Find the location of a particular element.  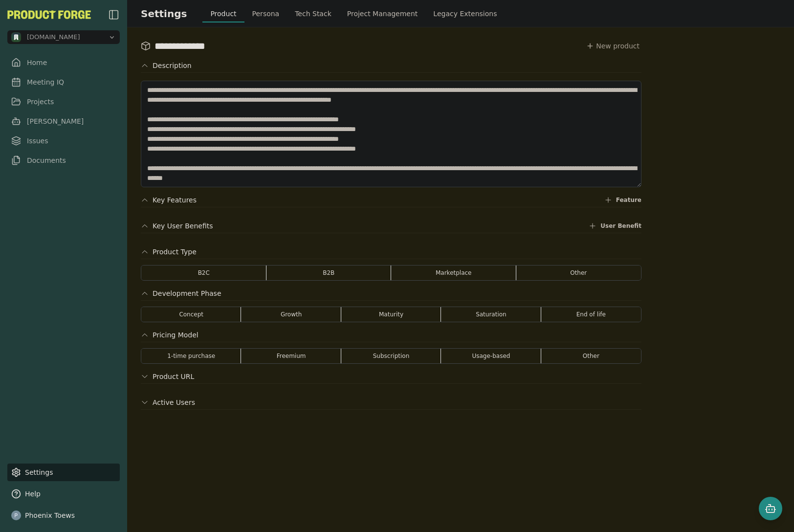

button: Usage-based is located at coordinates (491, 356).